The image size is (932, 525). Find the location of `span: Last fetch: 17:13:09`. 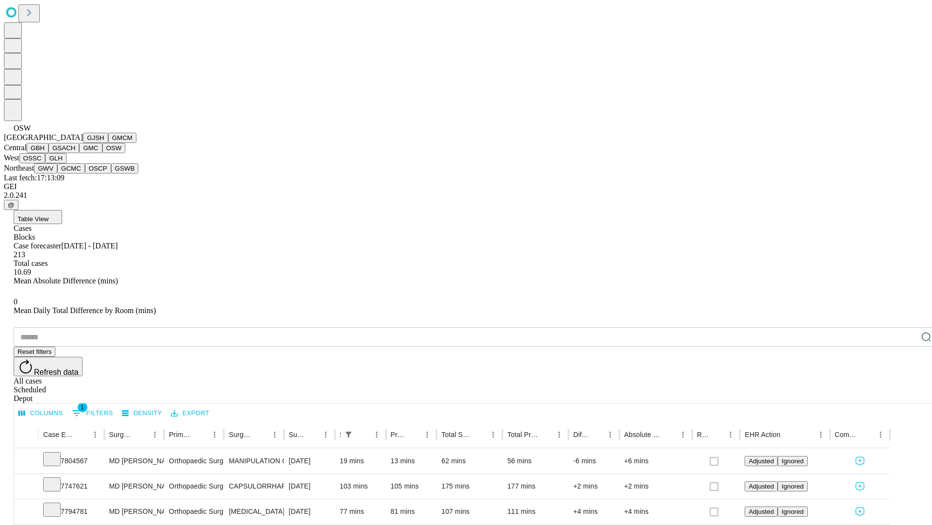

span: Last fetch: 17:13:09 is located at coordinates (34, 177).